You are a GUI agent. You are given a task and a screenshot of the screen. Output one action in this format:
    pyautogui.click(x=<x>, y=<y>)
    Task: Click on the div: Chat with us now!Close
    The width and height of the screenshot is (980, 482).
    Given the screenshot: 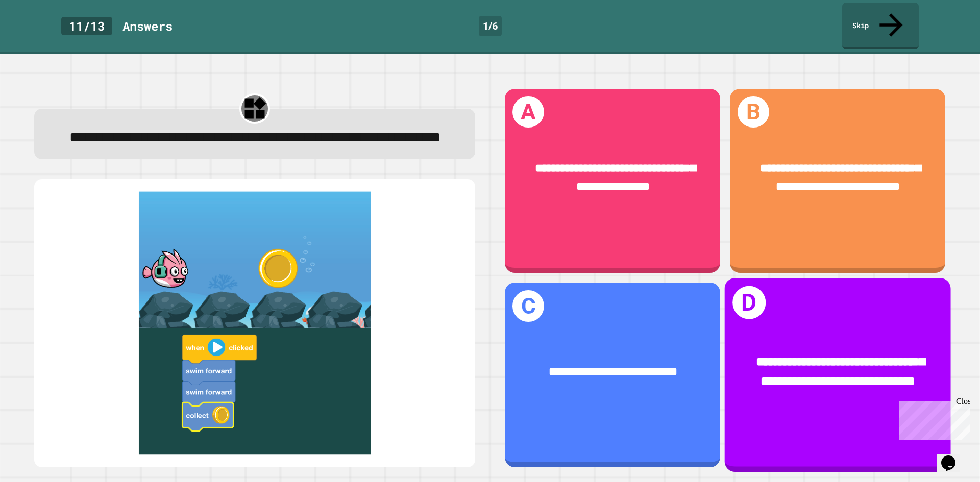 What is the action you would take?
    pyautogui.click(x=37, y=34)
    